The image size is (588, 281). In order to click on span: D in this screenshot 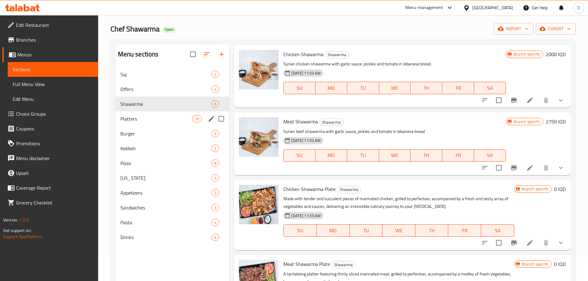, I will do `click(579, 8)`.